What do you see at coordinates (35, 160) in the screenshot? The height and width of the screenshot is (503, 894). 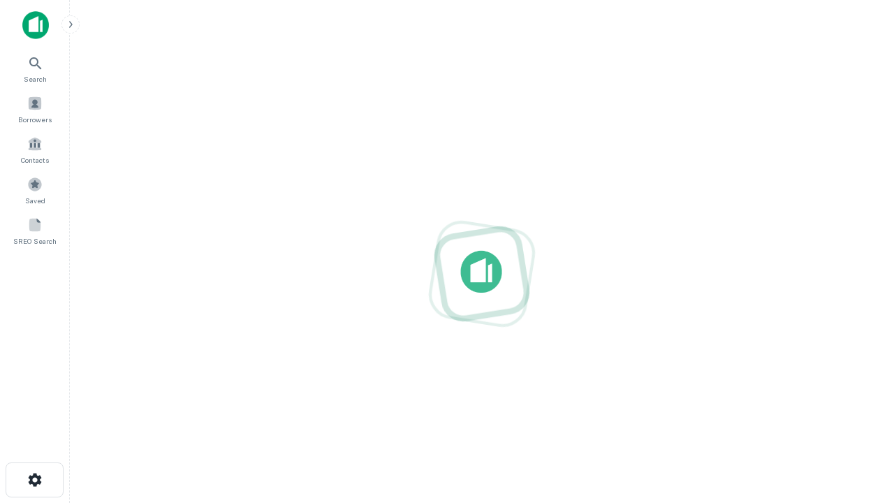 I see `span: Contacts` at bounding box center [35, 160].